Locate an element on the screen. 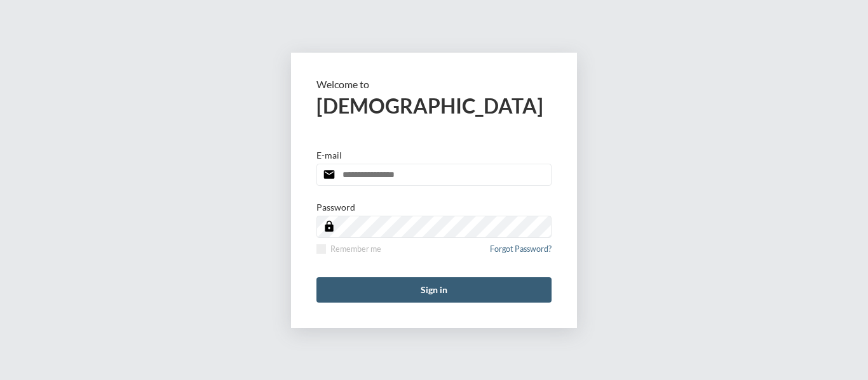  p: Password is located at coordinates (335, 207).